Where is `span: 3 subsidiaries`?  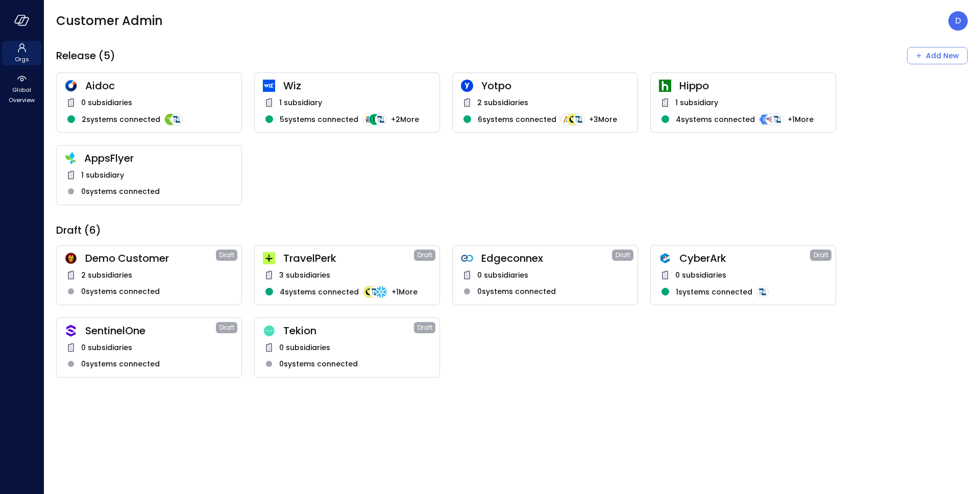 span: 3 subsidiaries is located at coordinates (304, 275).